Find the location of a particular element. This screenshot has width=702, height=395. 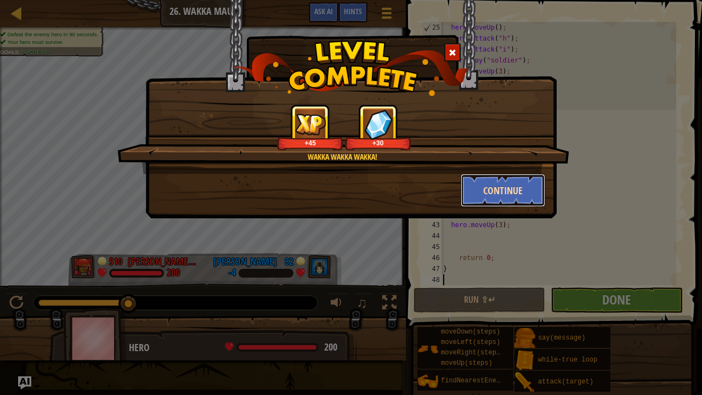

img: level_complete.png is located at coordinates (351, 68).